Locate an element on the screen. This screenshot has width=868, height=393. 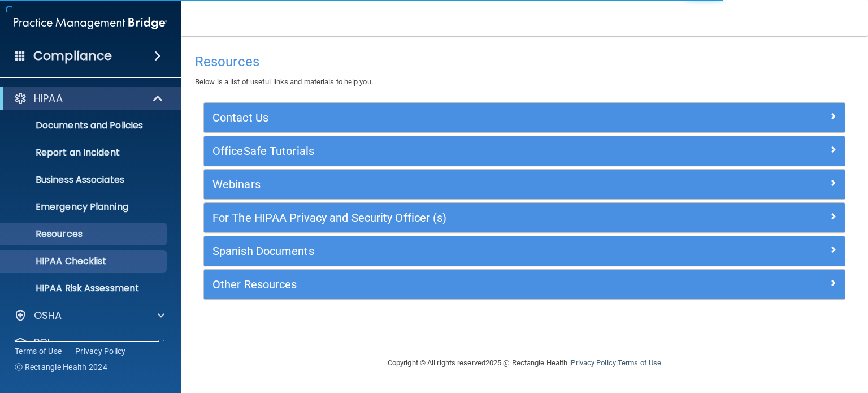
h5: Other Resources is located at coordinates (444, 284).